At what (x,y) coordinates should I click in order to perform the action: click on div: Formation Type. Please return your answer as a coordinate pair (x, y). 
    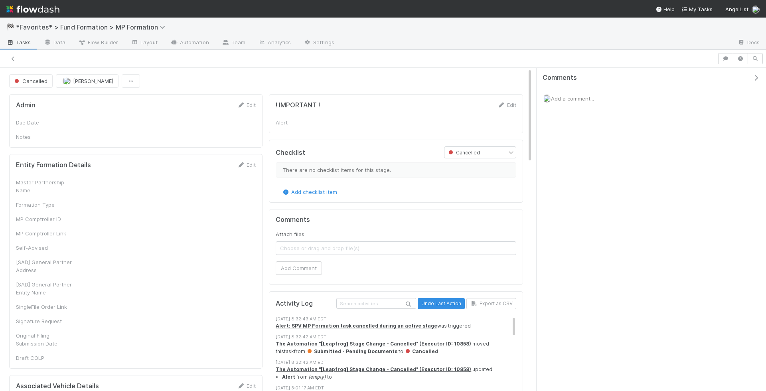
    Looking at the image, I should click on (46, 205).